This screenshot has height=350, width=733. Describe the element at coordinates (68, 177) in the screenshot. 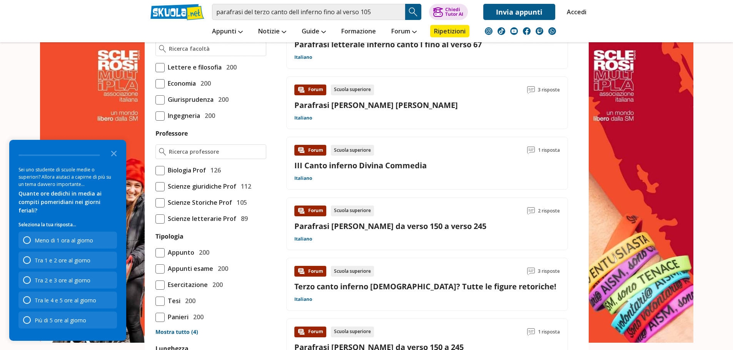

I see `div: Sei uno studente di scuole medie o superiori? Allora aiutaci a capirne di più su un tema davvero ...` at that location.